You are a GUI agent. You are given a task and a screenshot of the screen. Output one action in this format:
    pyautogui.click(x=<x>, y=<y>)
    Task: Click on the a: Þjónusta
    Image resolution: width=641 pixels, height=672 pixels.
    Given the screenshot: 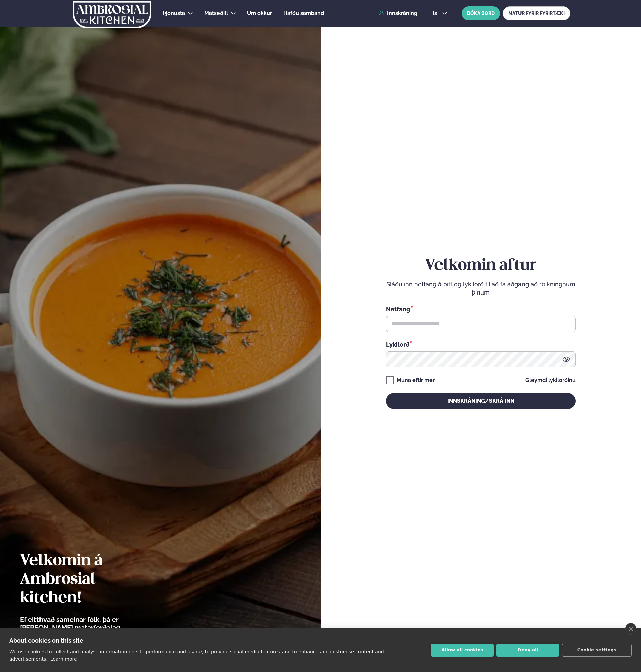 What is the action you would take?
    pyautogui.click(x=174, y=13)
    